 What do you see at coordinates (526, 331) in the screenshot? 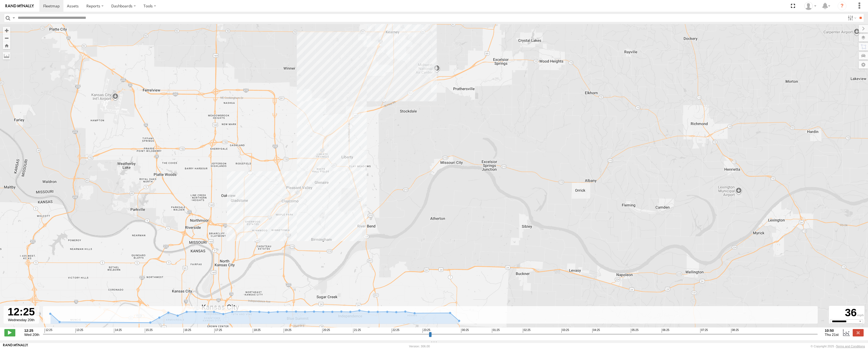
I see `span: 02:25` at bounding box center [526, 331].